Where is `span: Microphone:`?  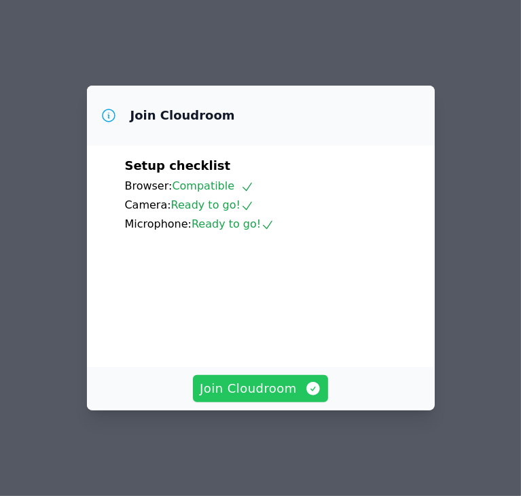
span: Microphone: is located at coordinates (158, 224).